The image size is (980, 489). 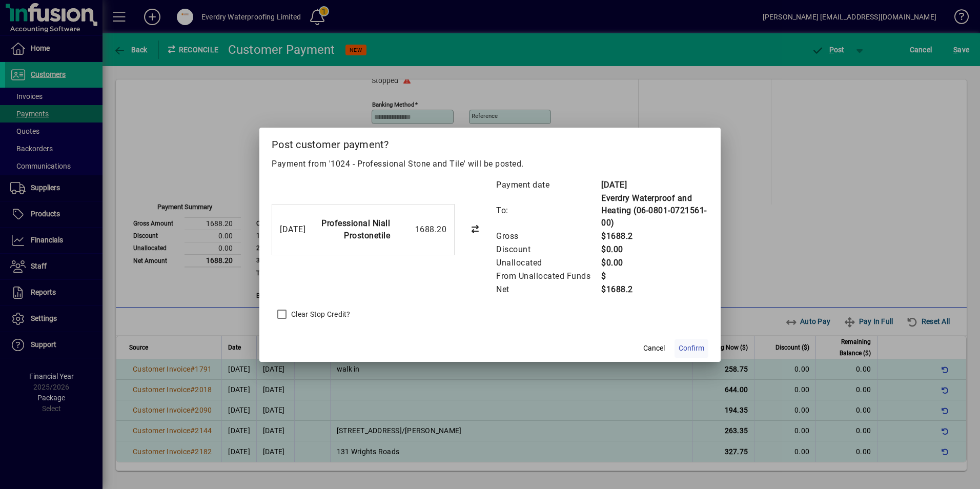 What do you see at coordinates (490, 142) in the screenshot?
I see `h2: Post customer payment?` at bounding box center [490, 142].